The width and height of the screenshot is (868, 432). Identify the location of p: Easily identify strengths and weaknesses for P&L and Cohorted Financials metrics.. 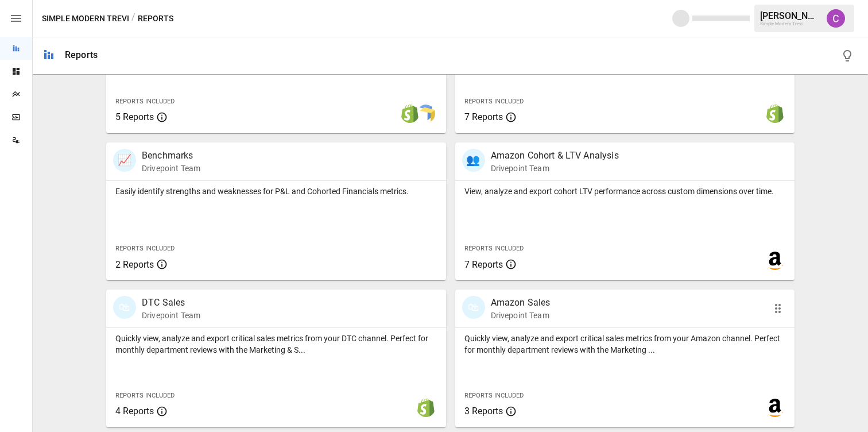
(276, 191).